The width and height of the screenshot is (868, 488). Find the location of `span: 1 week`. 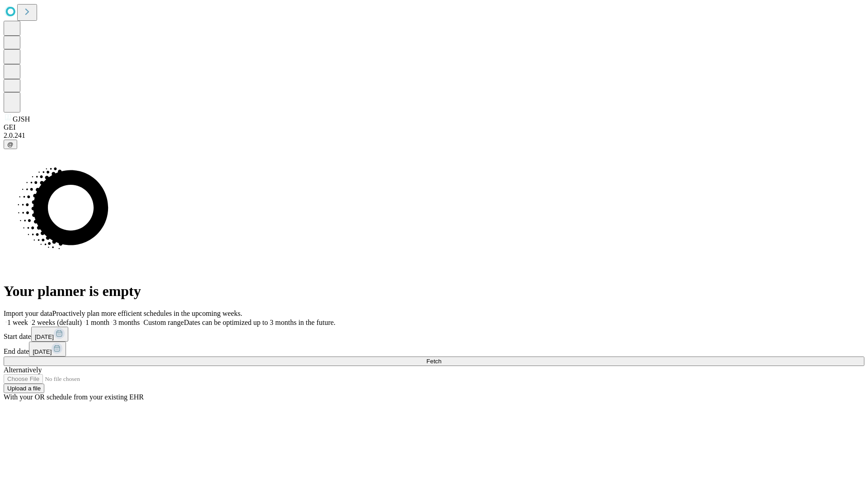

span: 1 week is located at coordinates (17, 322).